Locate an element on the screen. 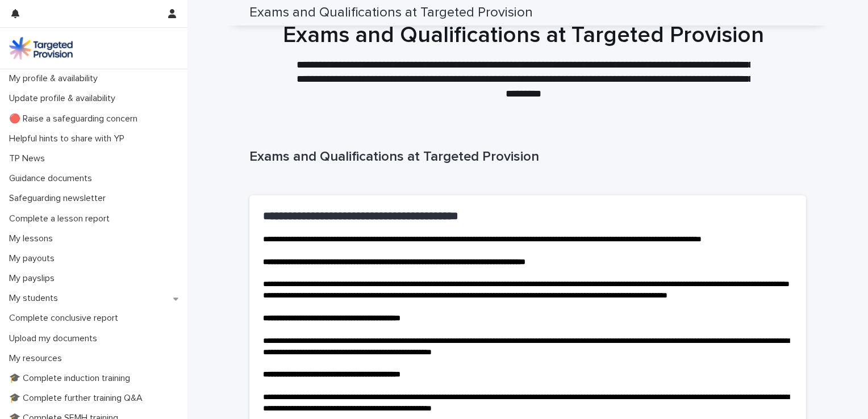 The width and height of the screenshot is (868, 419). p: My payslips is located at coordinates (34, 278).